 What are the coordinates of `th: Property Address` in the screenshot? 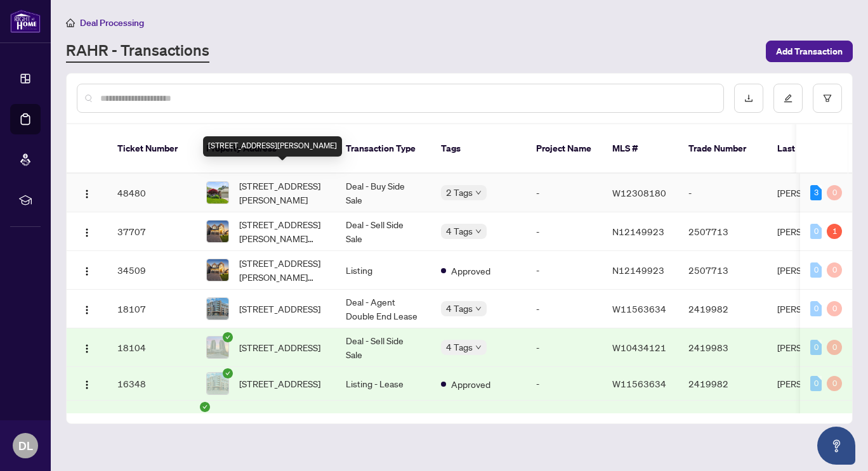 It's located at (266, 149).